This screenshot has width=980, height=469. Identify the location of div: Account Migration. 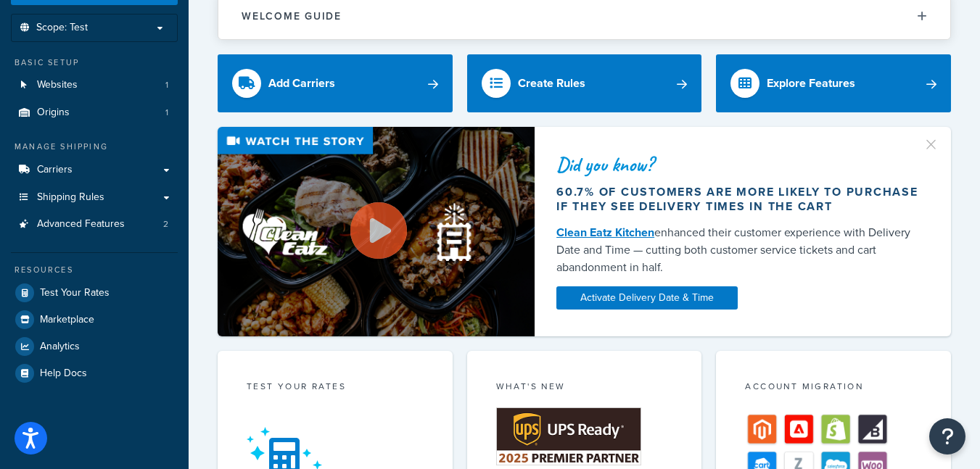
(833, 388).